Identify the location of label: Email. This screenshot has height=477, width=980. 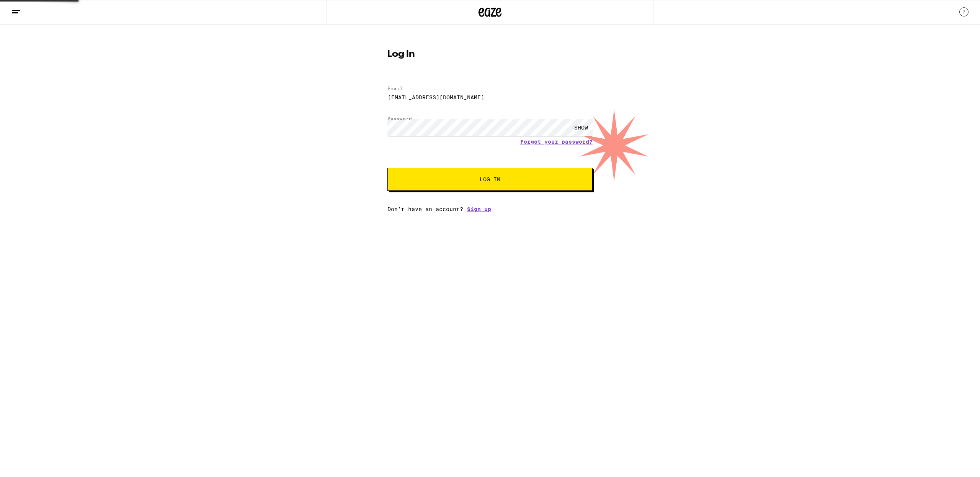
(395, 88).